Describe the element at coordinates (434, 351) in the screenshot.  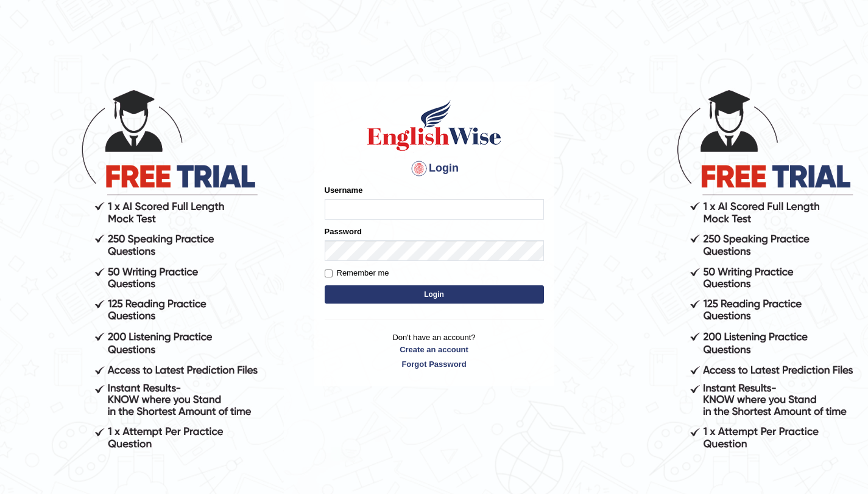
I see `p: Don't have an account?` at that location.